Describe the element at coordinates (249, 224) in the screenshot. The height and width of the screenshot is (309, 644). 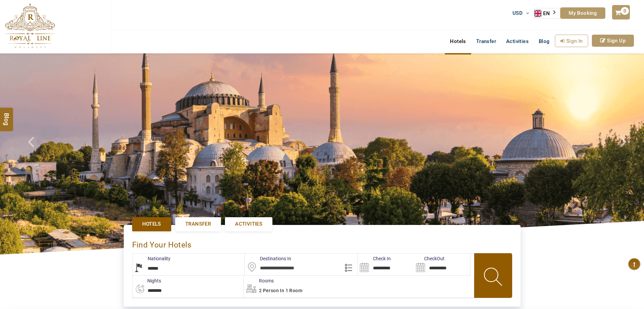
I see `span: Activities` at that location.